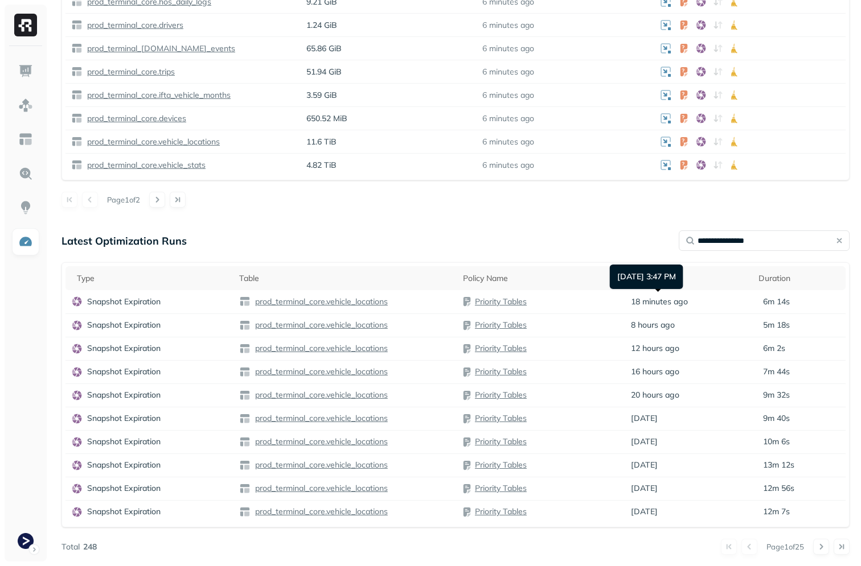  Describe the element at coordinates (776, 302) in the screenshot. I see `p: 6m 14s` at that location.